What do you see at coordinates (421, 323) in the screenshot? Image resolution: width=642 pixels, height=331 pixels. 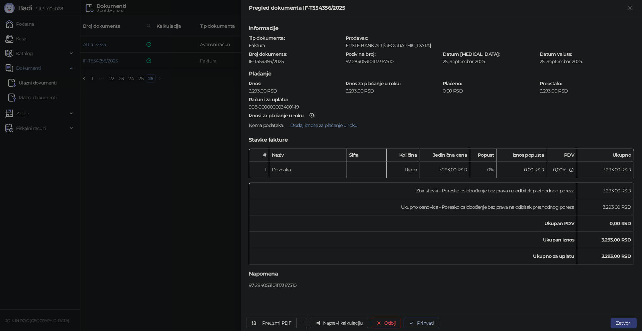 I see `button: Prihvati` at bounding box center [421, 323].